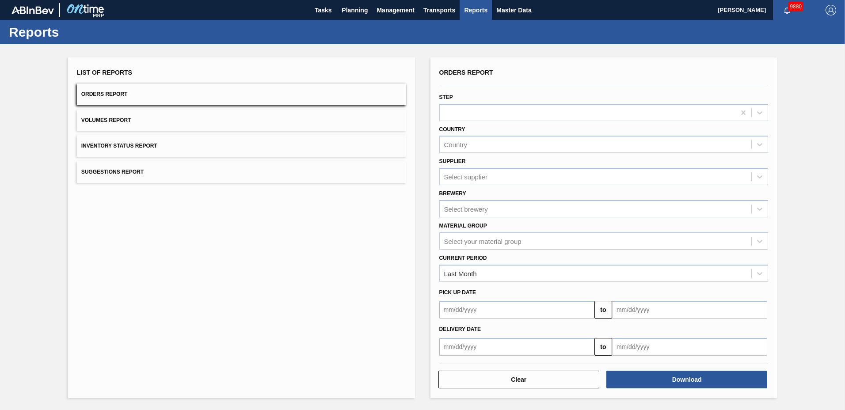  Describe the element at coordinates (795, 7) in the screenshot. I see `span: 9880` at that location.